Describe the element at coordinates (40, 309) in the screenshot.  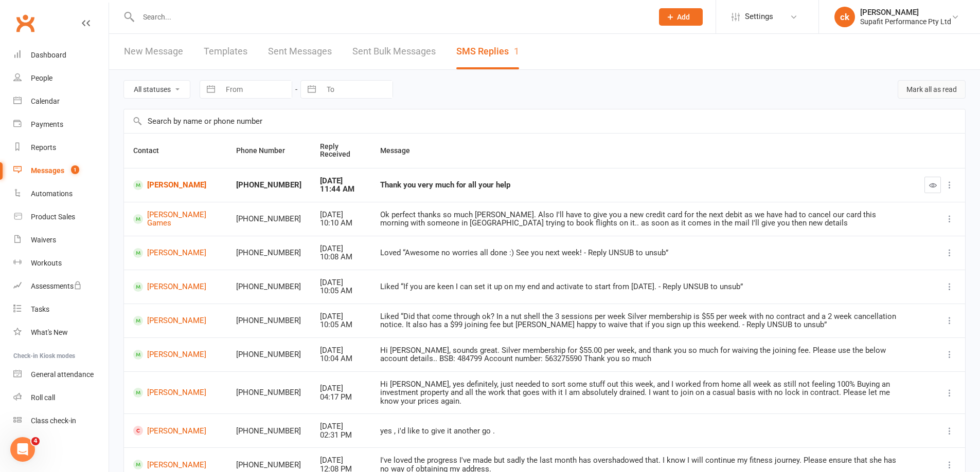
I see `div: Tasks` at that location.